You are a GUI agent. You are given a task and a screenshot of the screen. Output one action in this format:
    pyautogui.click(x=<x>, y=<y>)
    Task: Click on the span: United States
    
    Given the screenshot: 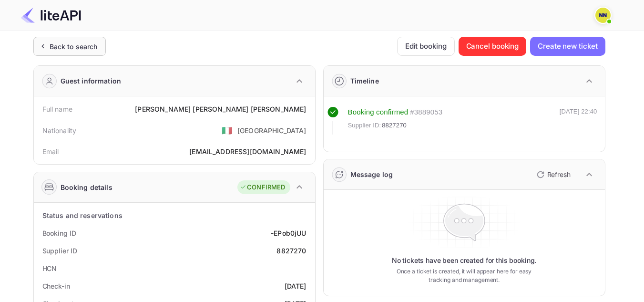 What is the action you would take?
    pyautogui.click(x=227, y=130)
    